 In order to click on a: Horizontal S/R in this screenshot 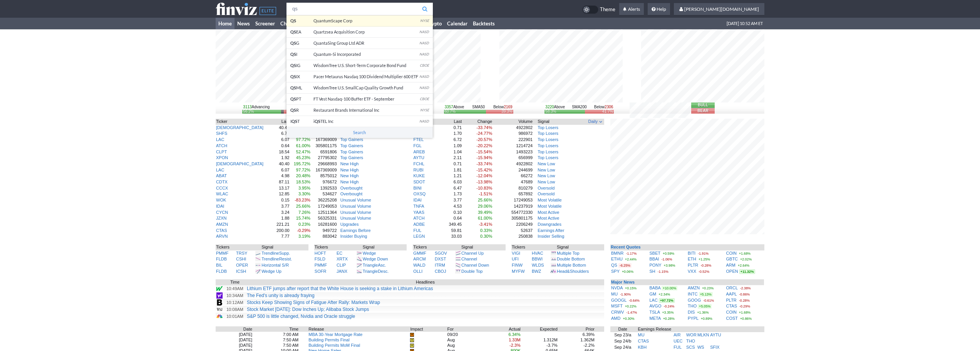, I will do `click(275, 265)`.